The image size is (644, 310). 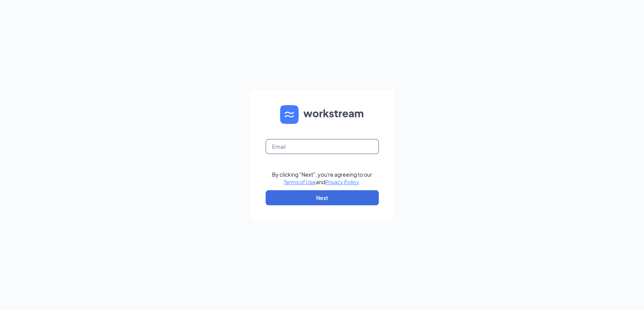 What do you see at coordinates (322, 179) in the screenshot?
I see `div: By clicking "Next", you're agreeing to our and .` at bounding box center [322, 179].